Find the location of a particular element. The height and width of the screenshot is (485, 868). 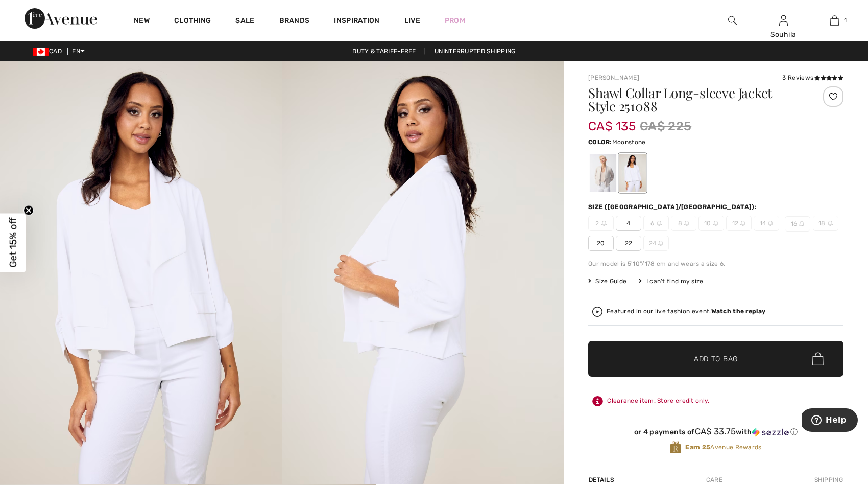

a: Clothing is located at coordinates (193, 21).